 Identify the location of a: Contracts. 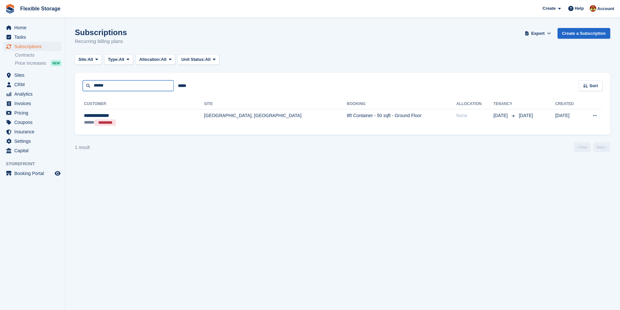
(38, 55).